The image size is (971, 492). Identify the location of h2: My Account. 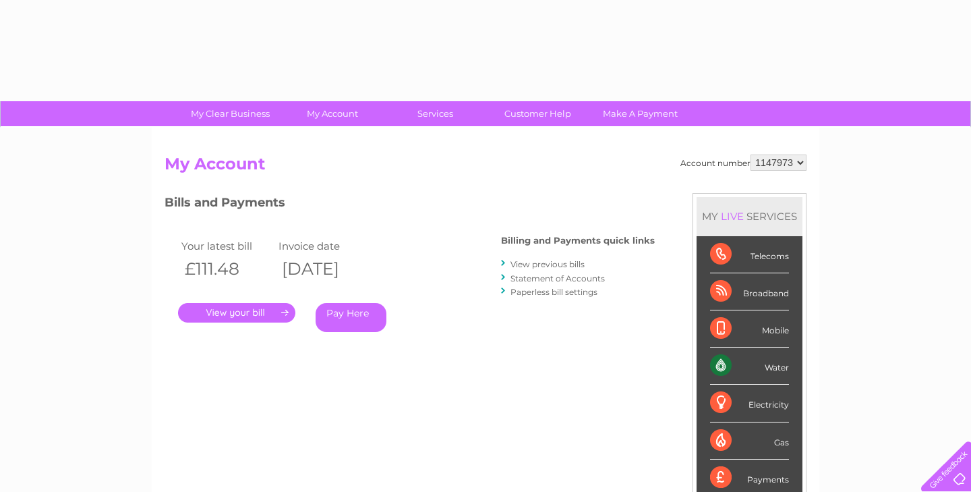
(486, 167).